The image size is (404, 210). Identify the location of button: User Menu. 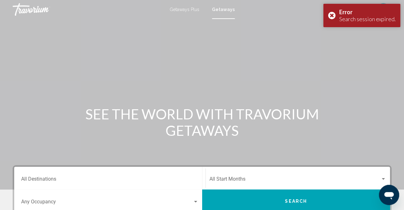
(383, 9).